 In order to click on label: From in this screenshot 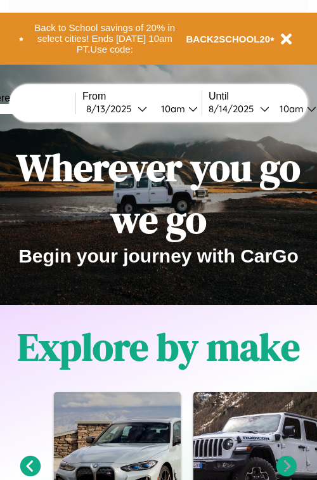, I will do `click(142, 96)`.